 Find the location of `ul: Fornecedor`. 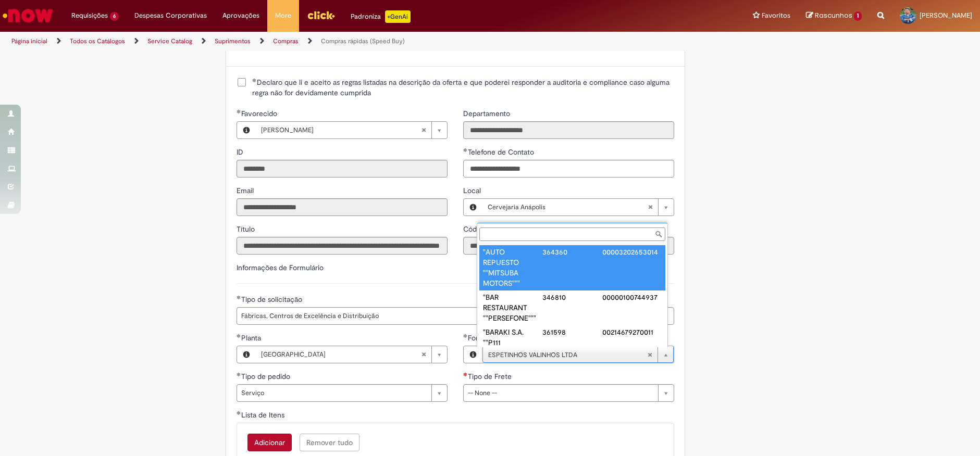

ul: Fornecedor is located at coordinates (572, 295).